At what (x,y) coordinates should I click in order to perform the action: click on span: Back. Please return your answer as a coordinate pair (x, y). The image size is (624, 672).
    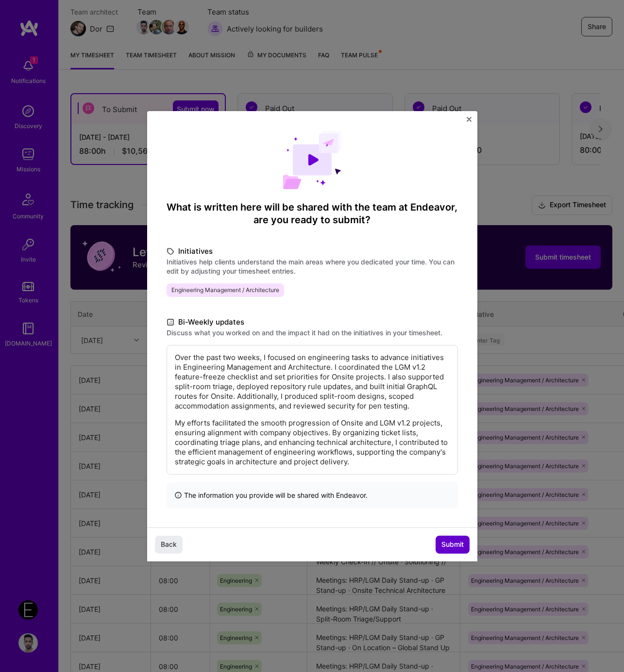
    Looking at the image, I should click on (169, 545).